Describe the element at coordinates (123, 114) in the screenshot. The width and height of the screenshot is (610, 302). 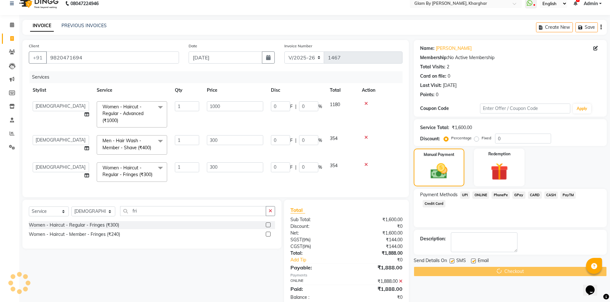
I see `span: Women - Haircut - Regular - Advanced (₹1000)` at that location.